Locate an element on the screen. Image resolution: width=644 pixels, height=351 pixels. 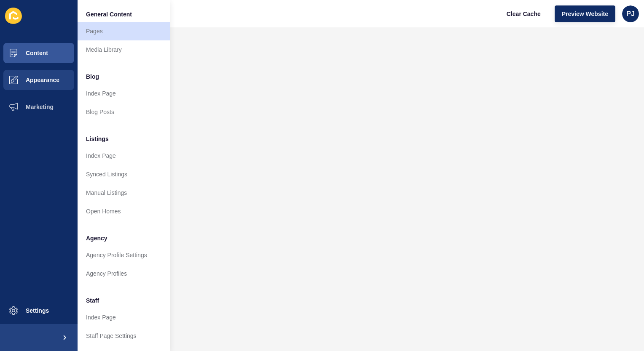
a: Media Library is located at coordinates (124, 50).